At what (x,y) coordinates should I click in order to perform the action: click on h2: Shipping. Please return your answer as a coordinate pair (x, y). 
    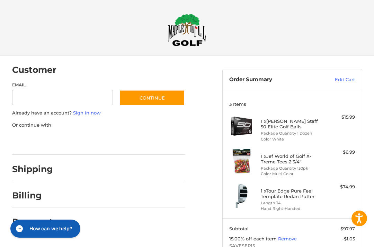
    Looking at the image, I should click on (33, 169).